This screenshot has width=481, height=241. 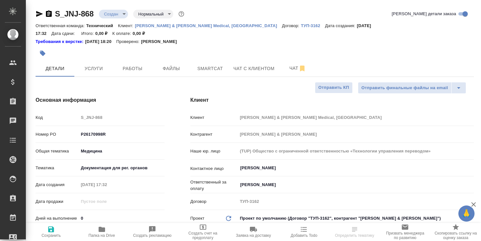 What do you see at coordinates (302, 68) in the screenshot?
I see `svg: Отписаться` at bounding box center [302, 68].